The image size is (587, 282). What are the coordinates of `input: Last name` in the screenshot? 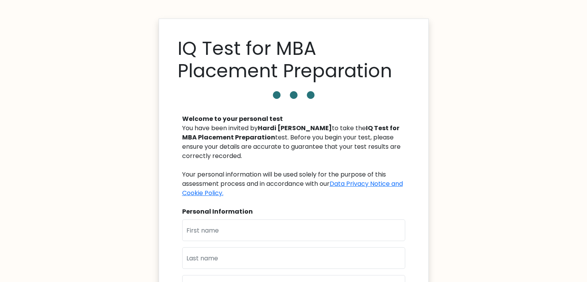 It's located at (294, 258).